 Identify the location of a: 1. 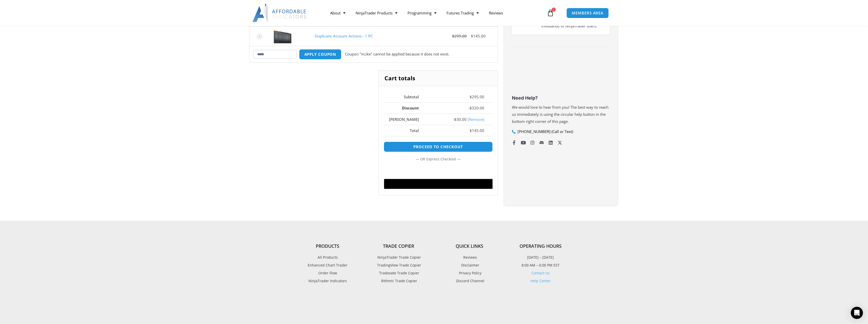
(551, 13).